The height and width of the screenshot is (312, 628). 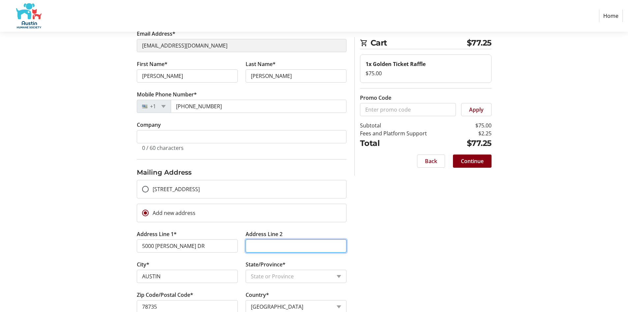 What do you see at coordinates (479, 43) in the screenshot?
I see `span: $77.25` at bounding box center [479, 43].